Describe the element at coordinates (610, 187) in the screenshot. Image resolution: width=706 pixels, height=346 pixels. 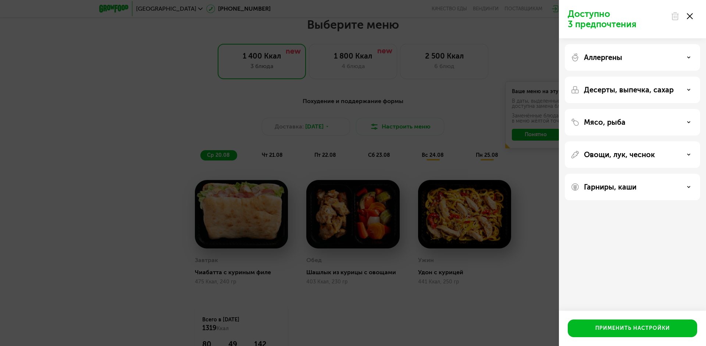
I see `p: Гарниры, каши` at that location.